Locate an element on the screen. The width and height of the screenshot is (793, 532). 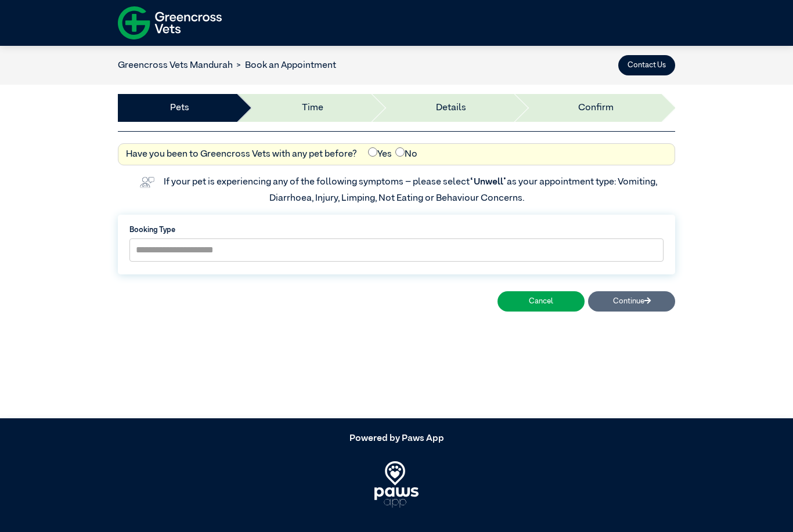
input: Yes is located at coordinates (373, 152).